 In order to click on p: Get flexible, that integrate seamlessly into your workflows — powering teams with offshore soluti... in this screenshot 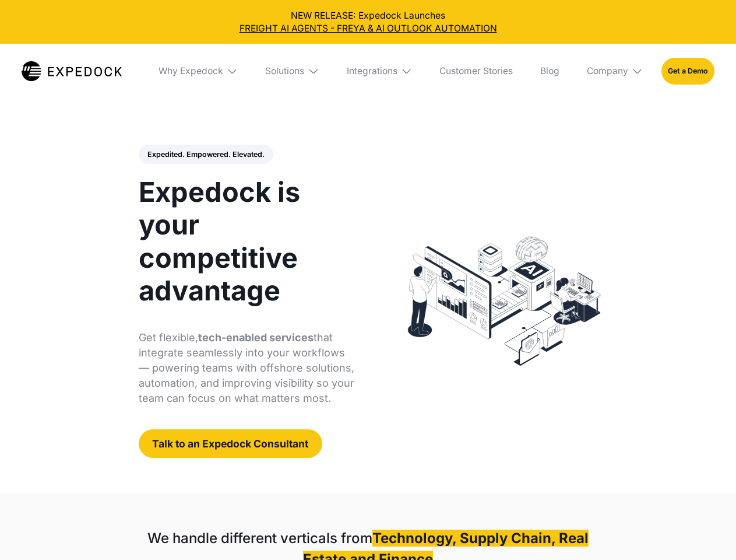, I will do `click(246, 368)`.